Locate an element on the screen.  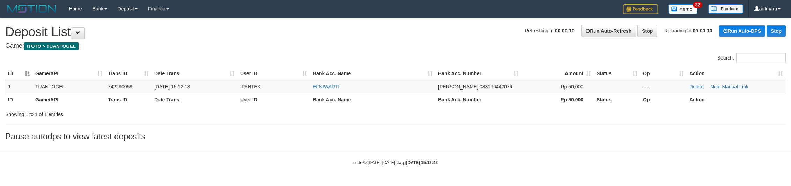
th: Bank Acc. Name: activate to sort column ascending is located at coordinates (372, 74).